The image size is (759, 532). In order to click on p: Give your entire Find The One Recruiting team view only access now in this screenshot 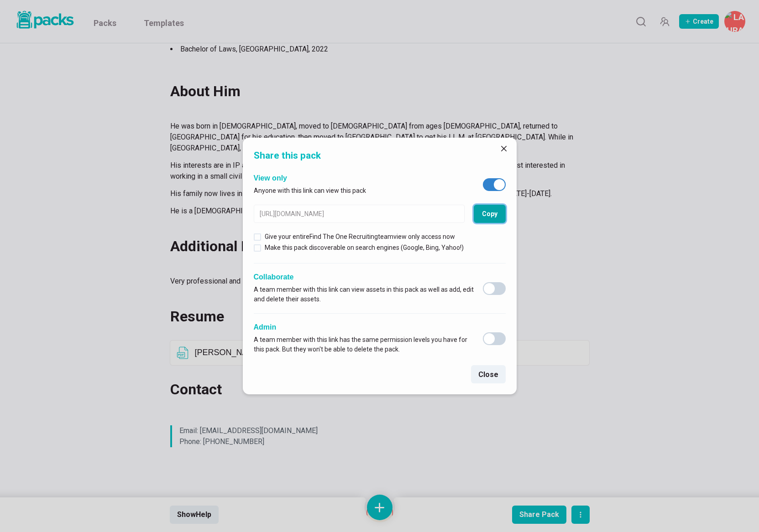, I will do `click(360, 236)`.